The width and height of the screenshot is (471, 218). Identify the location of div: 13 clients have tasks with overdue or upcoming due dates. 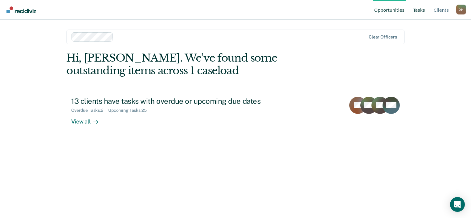
(180, 101).